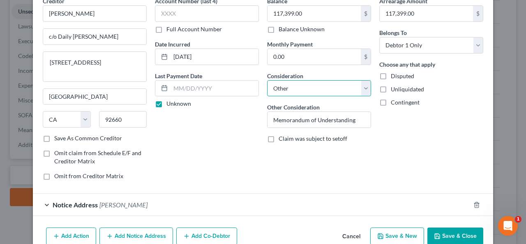 The width and height of the screenshot is (526, 244). I want to click on input: Enter address..., so click(95, 37).